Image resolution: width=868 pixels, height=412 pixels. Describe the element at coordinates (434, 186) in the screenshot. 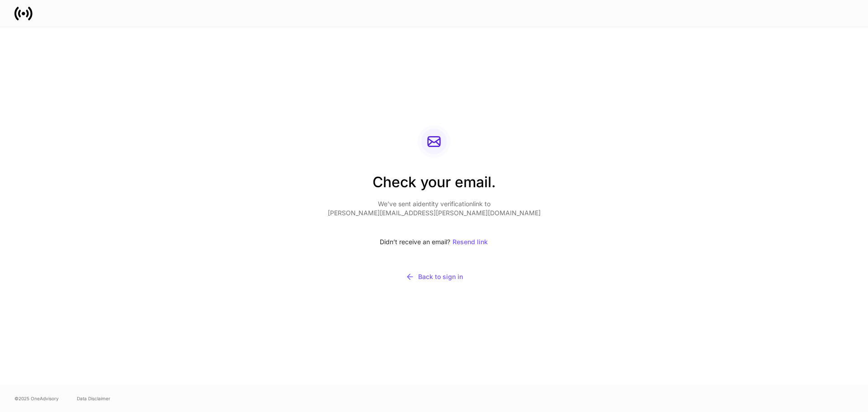

I see `h2: Check your email.` at that location.